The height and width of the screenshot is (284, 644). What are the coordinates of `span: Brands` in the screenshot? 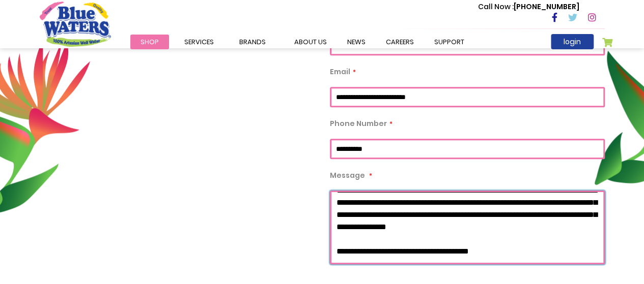 It's located at (252, 42).